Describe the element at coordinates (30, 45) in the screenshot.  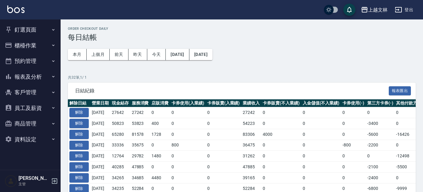
I see `button: 櫃檯作業` at that location.